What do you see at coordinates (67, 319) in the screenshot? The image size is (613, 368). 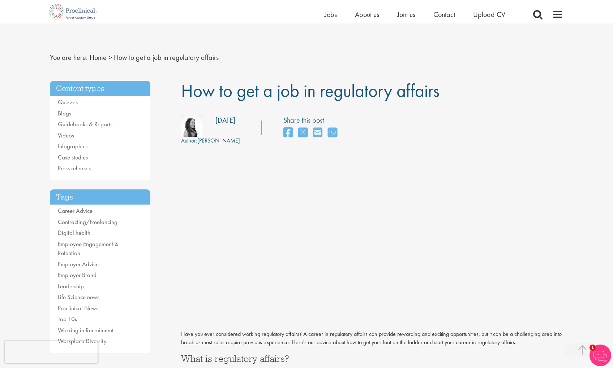 I see `a: Top 10s` at bounding box center [67, 319].